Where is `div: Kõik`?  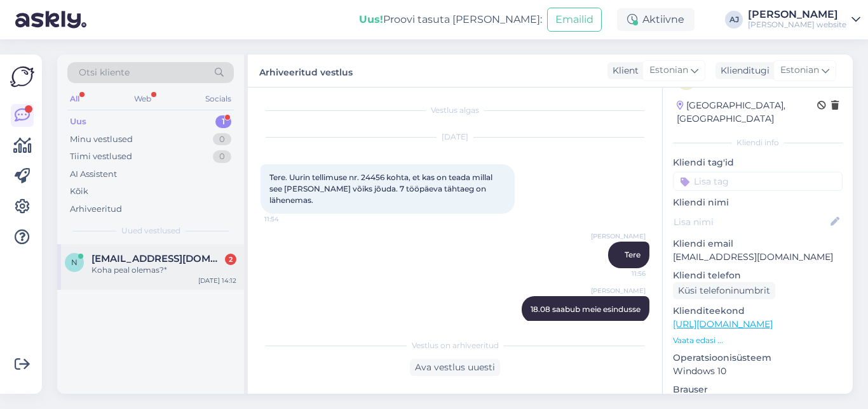 div: Kõik is located at coordinates (79, 191).